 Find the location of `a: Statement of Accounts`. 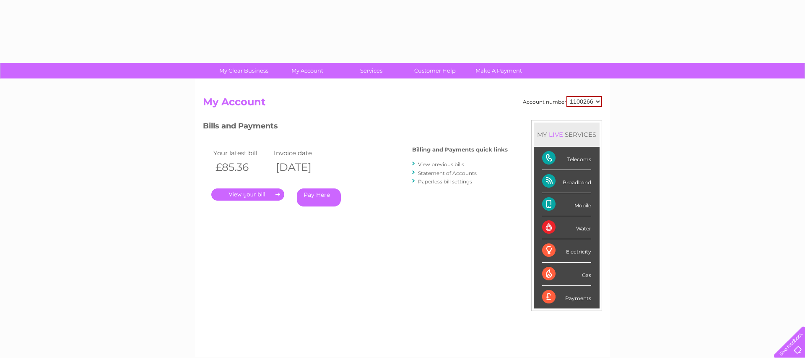

a: Statement of Accounts is located at coordinates (447, 173).